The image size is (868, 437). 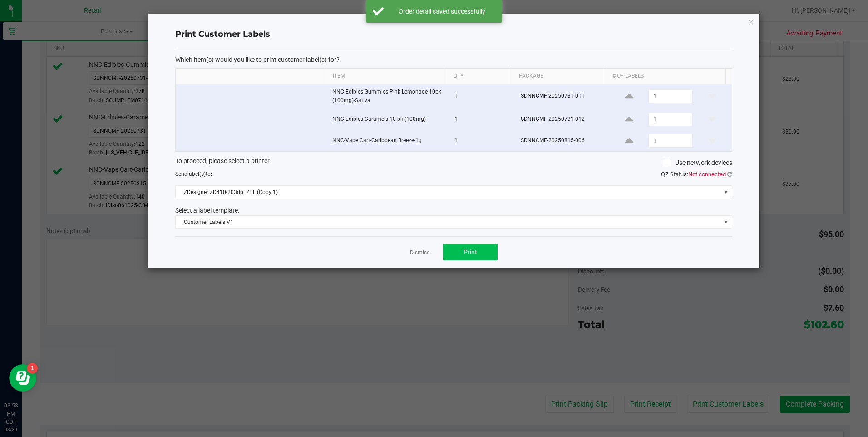 I want to click on td: NNC-Vape Cart-Caribbean Breeze-1g, so click(x=388, y=141).